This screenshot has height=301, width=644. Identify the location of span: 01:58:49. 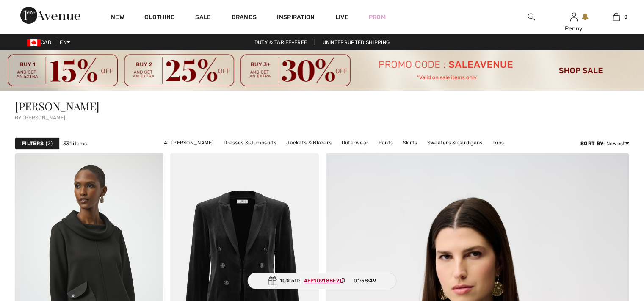
(365, 281).